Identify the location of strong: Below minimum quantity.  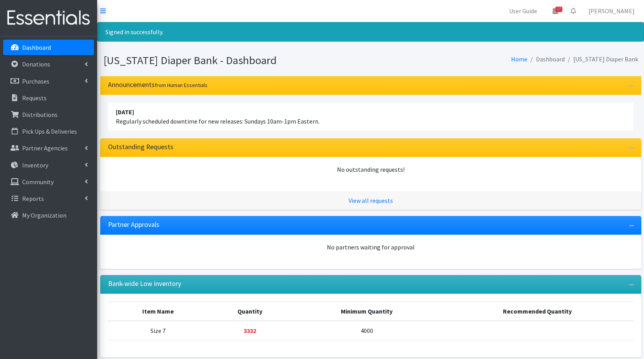
(250, 330).